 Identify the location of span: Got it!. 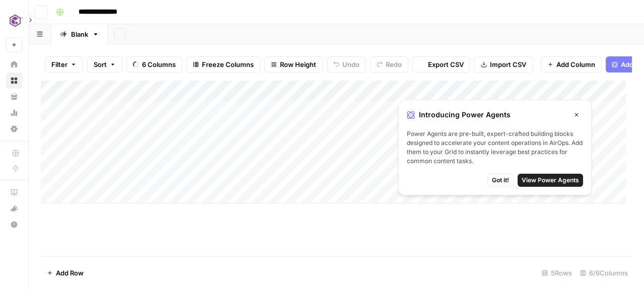
(500, 180).